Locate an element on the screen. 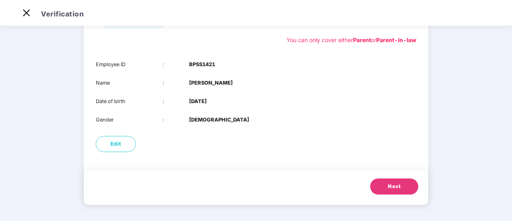  div: Employee ID is located at coordinates (129, 64).